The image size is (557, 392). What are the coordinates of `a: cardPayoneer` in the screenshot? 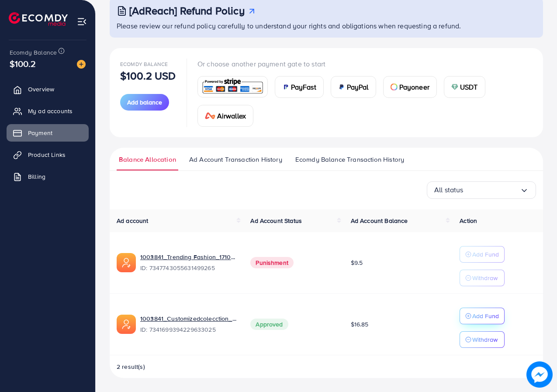 It's located at (410, 87).